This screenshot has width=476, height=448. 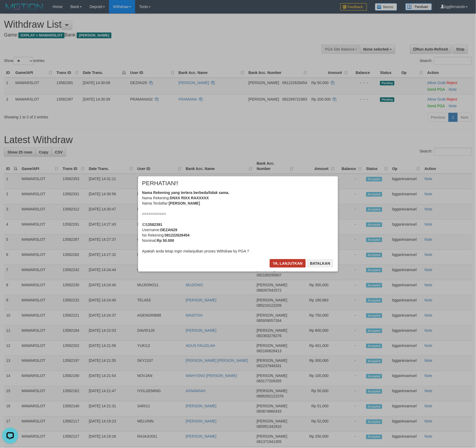 I want to click on button: Ya, lanjutkan, so click(x=288, y=264).